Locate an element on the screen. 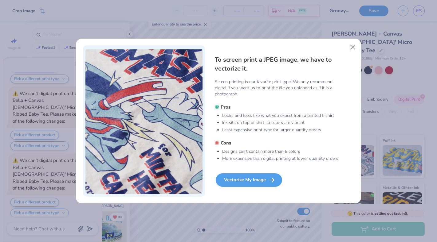  h4: To screen print a JPEG image, we have to vectorize it. is located at coordinates (277, 64).